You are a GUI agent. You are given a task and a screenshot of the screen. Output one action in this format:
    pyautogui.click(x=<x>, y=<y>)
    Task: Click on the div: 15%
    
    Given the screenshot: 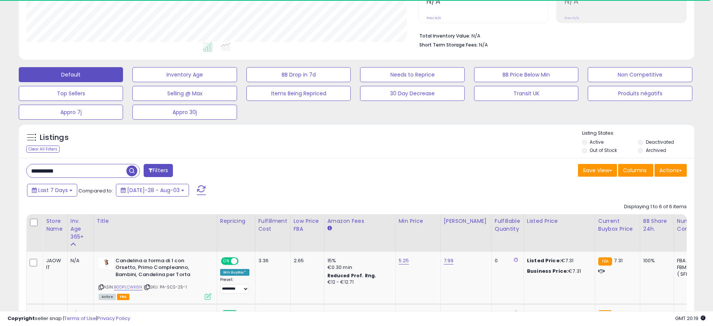 What is the action you would take?
    pyautogui.click(x=358, y=261)
    